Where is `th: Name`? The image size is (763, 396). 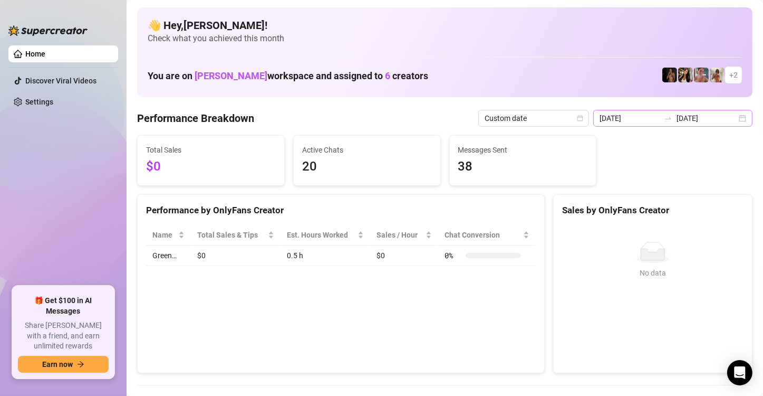
th: Name is located at coordinates (168, 235).